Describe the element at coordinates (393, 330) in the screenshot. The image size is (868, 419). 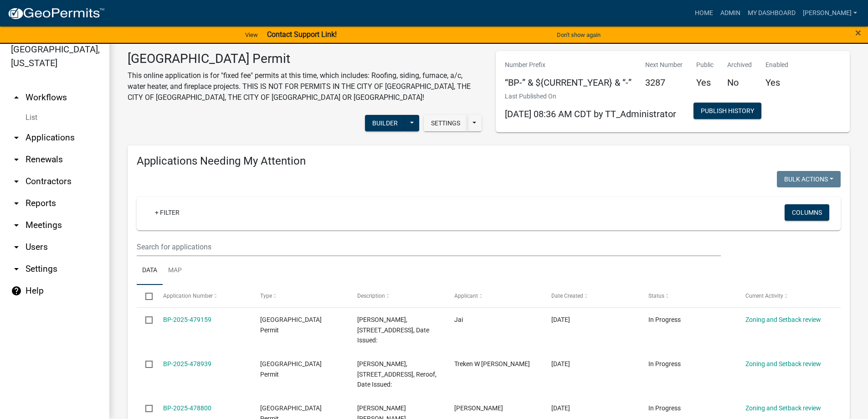
I see `span: JENNA VANDERMEIR, 32360 ROANOKE ST NW, Furnace, Date Issued:` at that location.